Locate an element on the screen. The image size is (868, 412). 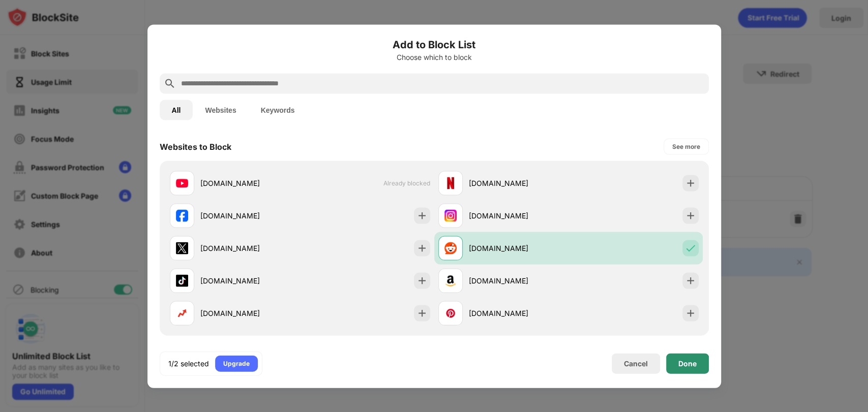
button: Websites is located at coordinates (220, 110).